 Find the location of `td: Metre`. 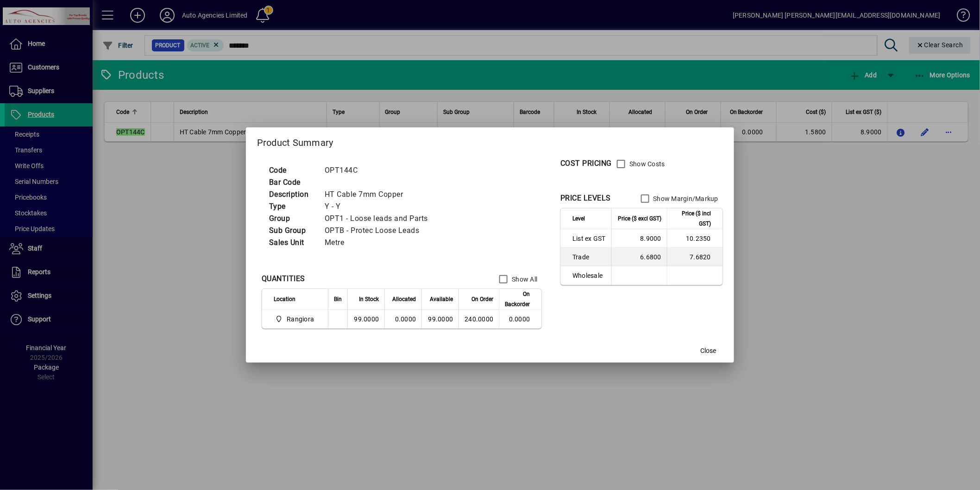

td: Metre is located at coordinates (379, 243).